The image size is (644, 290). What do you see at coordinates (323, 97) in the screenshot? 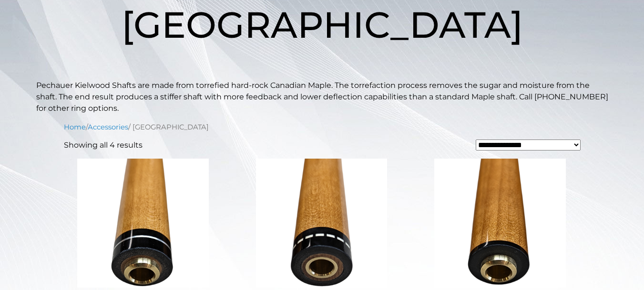
I see `p: Pechauer Kielwood Shafts are made from torrefied hard-rock Canadian Maple. The torrefaction proce...` at bounding box center [323, 97].